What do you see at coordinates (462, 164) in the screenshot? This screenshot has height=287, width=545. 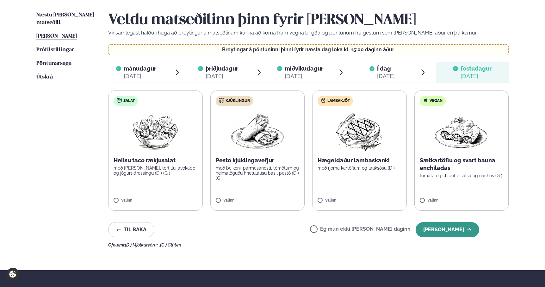 I see `p: Sætkartöflu og svart bauna enchiladas` at bounding box center [462, 164].